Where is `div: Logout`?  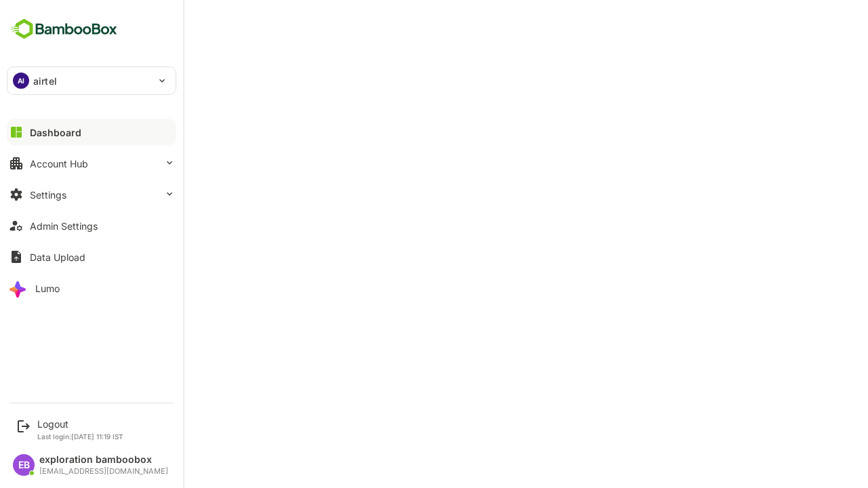 div: Logout is located at coordinates (80, 423).